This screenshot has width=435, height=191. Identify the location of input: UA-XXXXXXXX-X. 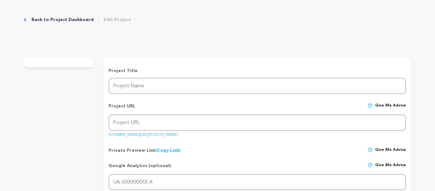
(257, 182).